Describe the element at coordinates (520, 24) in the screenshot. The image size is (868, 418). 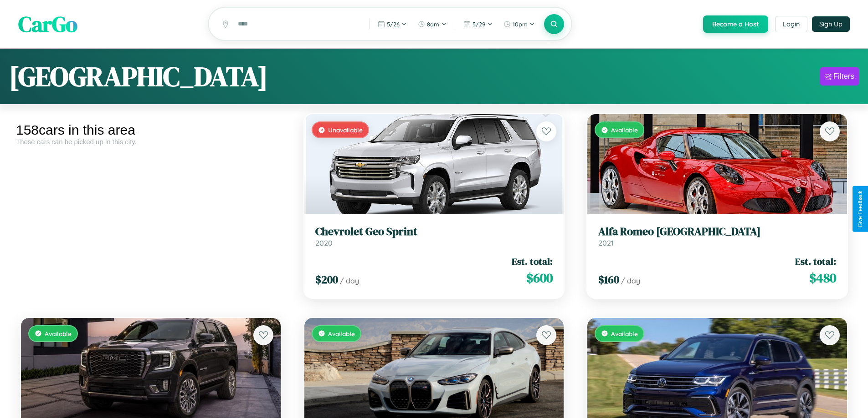
I see `span: 10pm` at that location.